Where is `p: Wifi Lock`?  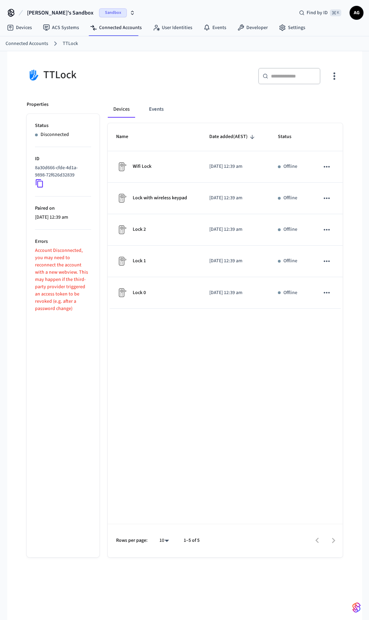
p: Wifi Lock is located at coordinates (142, 167).